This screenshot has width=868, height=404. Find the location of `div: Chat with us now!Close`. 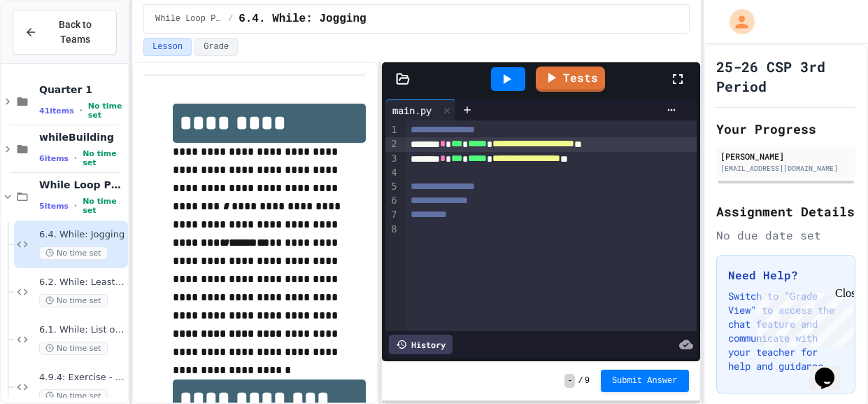

div: Chat with us now!Close is located at coordinates (51, 47).